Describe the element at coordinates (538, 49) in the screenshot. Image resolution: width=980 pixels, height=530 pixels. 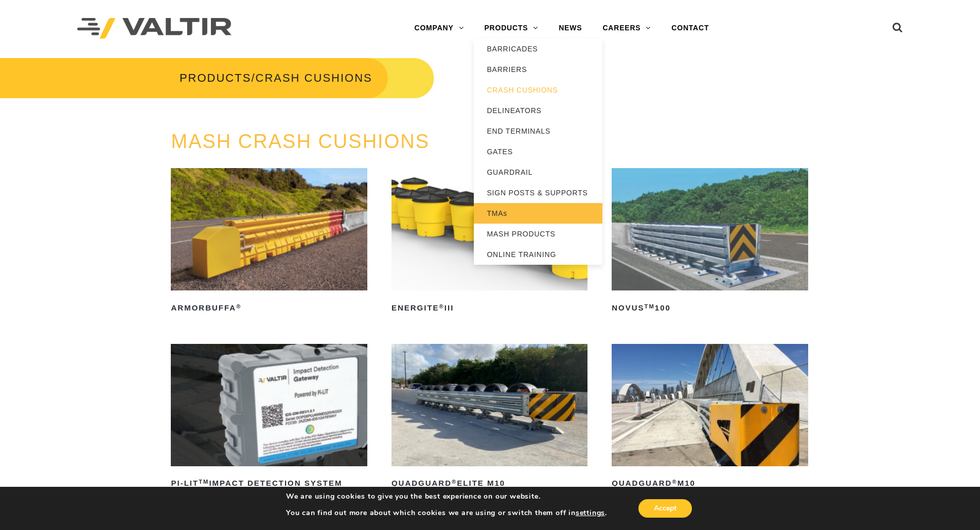
I see `a: BARRICADES` at that location.